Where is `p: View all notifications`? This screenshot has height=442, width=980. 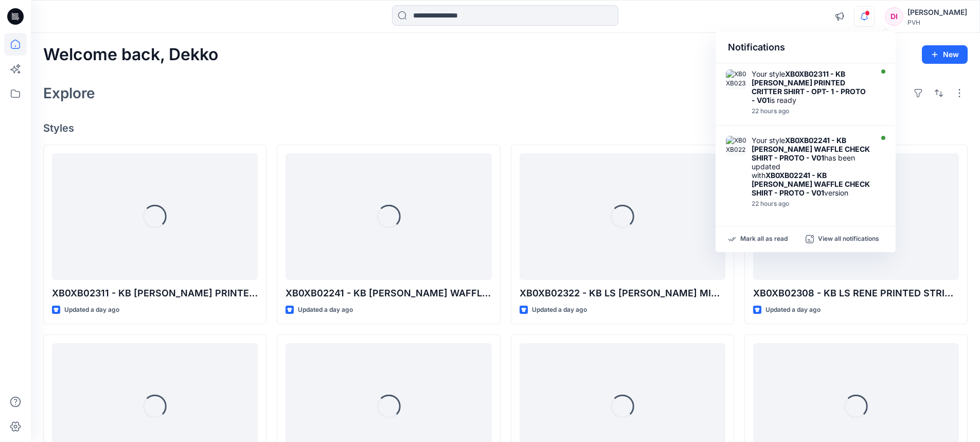
p: View all notifications is located at coordinates (848, 239).